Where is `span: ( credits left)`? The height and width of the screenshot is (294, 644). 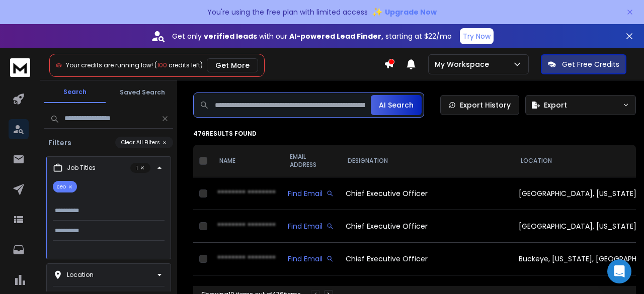 span: ( credits left) is located at coordinates (179, 65).